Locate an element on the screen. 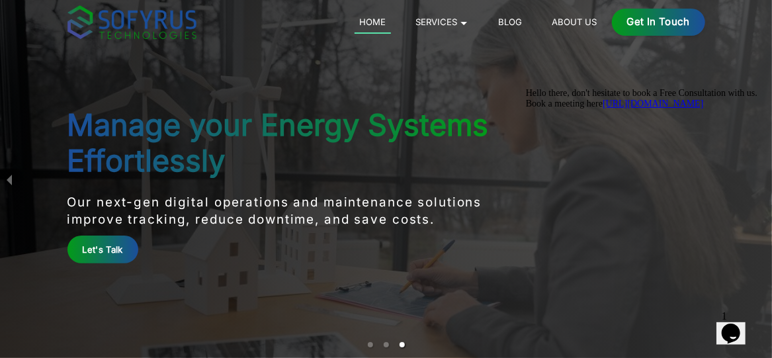  div: Get in Touch is located at coordinates (658, 22).